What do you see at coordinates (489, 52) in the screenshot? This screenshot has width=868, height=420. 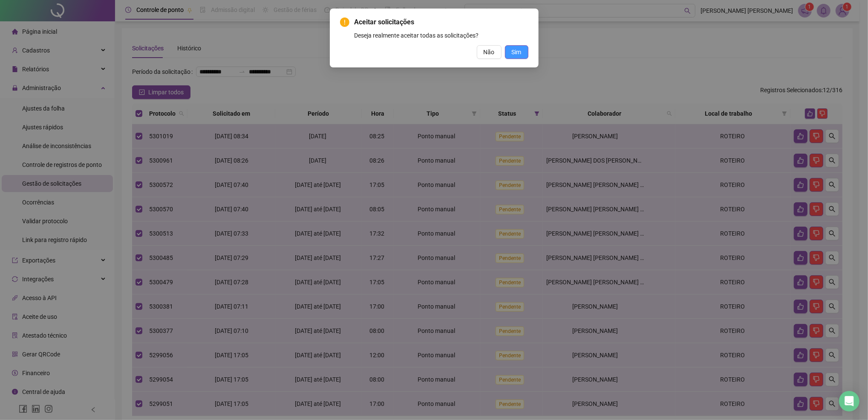 I see `span: Não` at bounding box center [489, 52].